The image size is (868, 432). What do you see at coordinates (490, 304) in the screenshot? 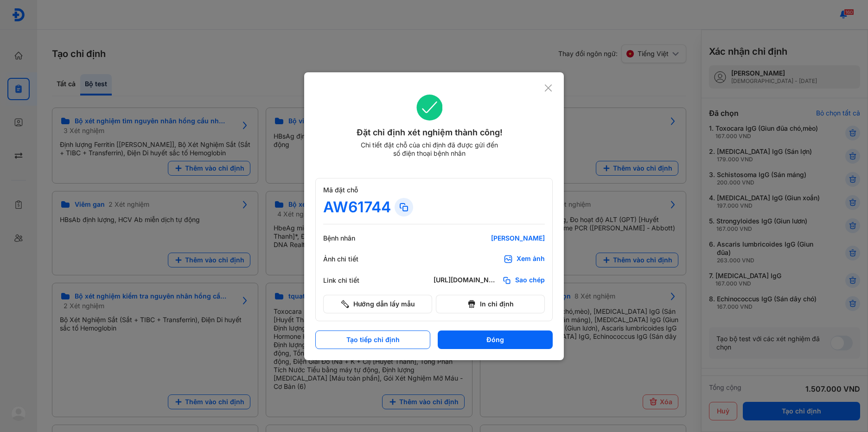
I see `button: In chỉ định` at bounding box center [490, 304].